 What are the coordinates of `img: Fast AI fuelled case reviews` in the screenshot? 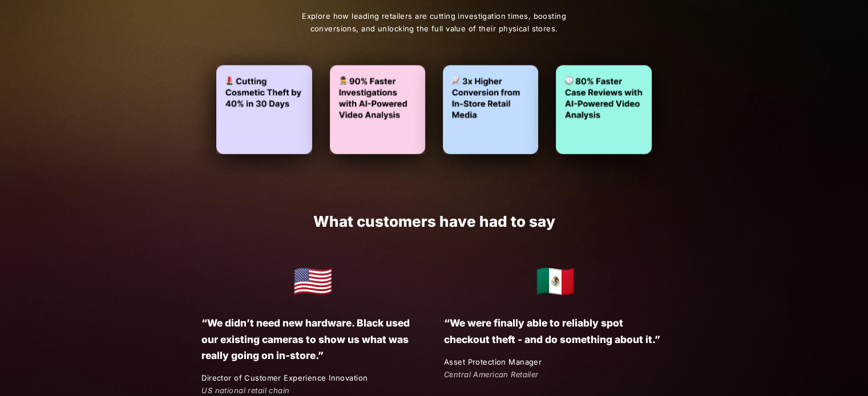 It's located at (603, 110).